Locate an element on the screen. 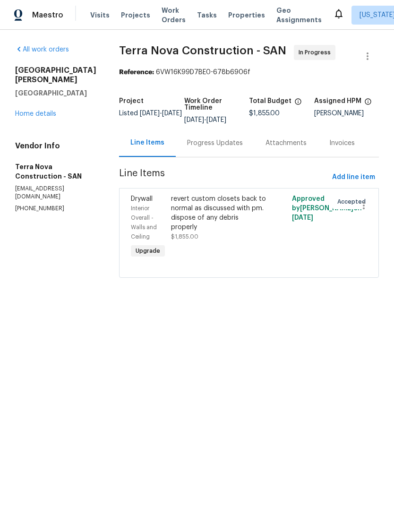 The width and height of the screenshot is (394, 532). span: Visits is located at coordinates (100, 15).